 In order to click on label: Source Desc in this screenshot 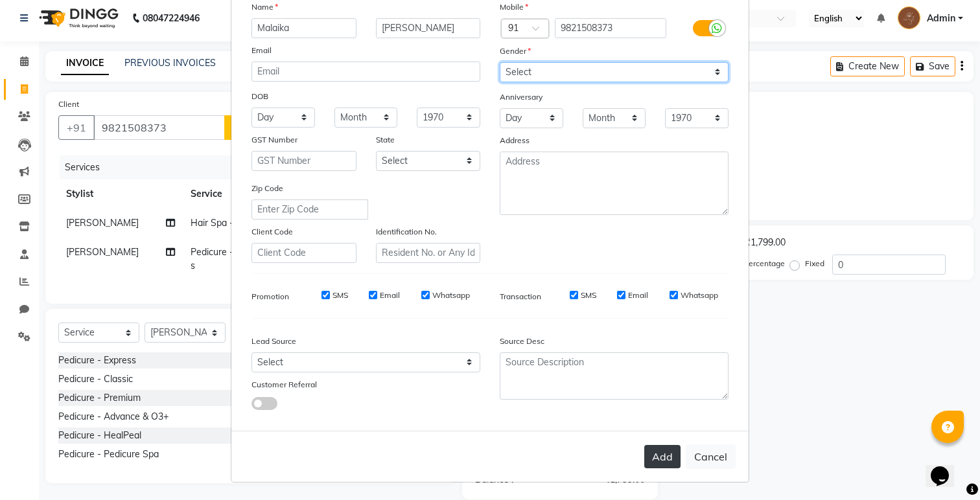, I will do `click(522, 341)`.